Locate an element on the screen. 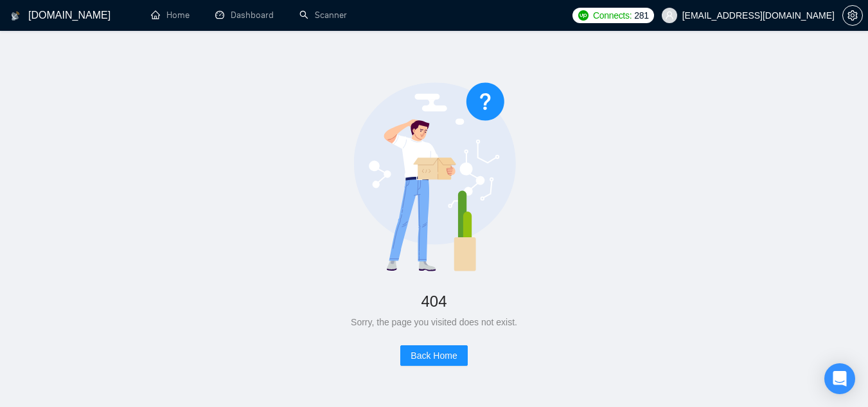 The image size is (868, 407). a: setting is located at coordinates (853, 15).